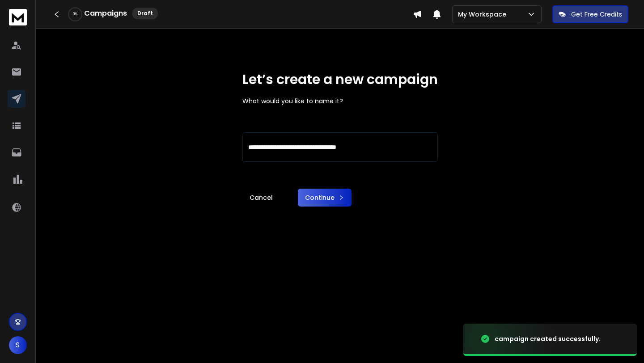 Image resolution: width=644 pixels, height=363 pixels. Describe the element at coordinates (340, 101) in the screenshot. I see `p: What would you like to name it?` at that location.